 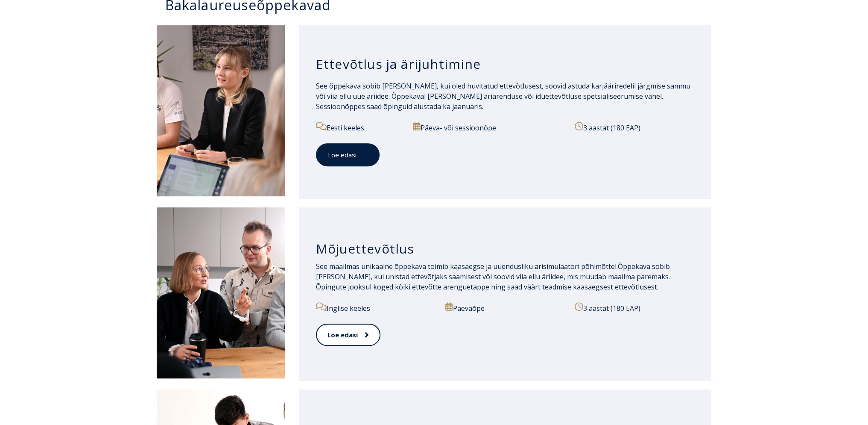 I want to click on h3: Ettevõtlus ja ärijuhtimine, so click(x=505, y=64).